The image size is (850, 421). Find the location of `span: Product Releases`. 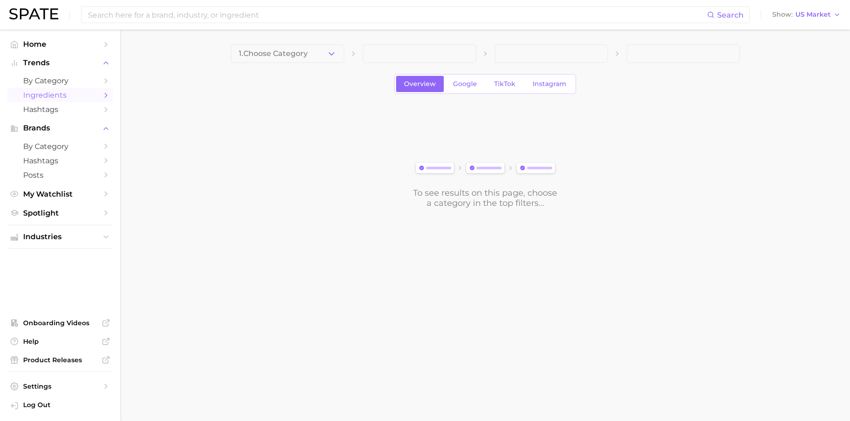

span: Product Releases is located at coordinates (60, 360).